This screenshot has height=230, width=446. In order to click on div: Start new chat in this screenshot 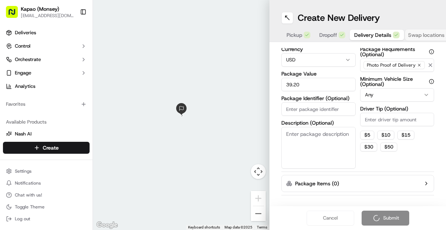, I will do `click(74, 75)`.